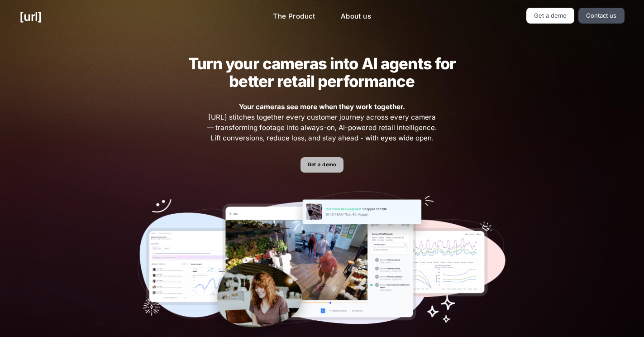  Describe the element at coordinates (322, 73) in the screenshot. I see `h2: Turn your cameras into AI agents for better retail performance` at that location.